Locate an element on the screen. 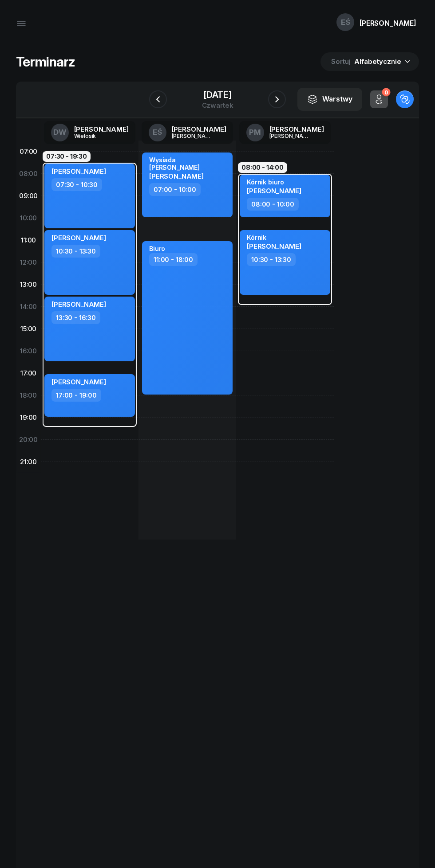 Image resolution: width=435 pixels, height=868 pixels. div: 17:00 is located at coordinates (28, 373).